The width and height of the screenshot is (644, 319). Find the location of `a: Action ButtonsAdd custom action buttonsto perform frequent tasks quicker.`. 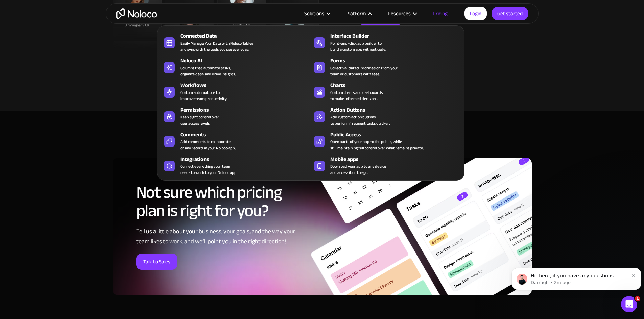

a: Action ButtonsAdd custom action buttonsto perform frequent tasks quicker. is located at coordinates (386, 116).